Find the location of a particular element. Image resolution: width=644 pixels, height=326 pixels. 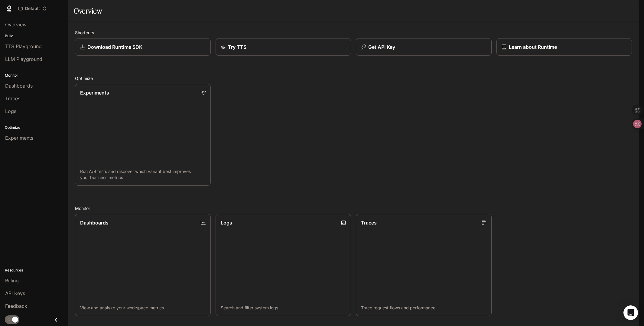

a: TracesTrace request flows and performance is located at coordinates (424, 265).